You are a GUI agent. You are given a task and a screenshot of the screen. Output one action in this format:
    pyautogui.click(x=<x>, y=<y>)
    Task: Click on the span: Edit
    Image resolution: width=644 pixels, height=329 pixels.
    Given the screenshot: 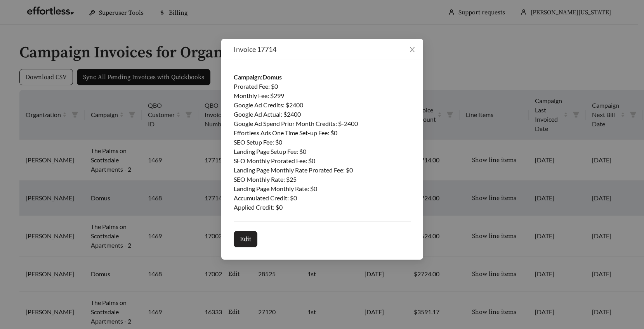 What is the action you would take?
    pyautogui.click(x=246, y=239)
    